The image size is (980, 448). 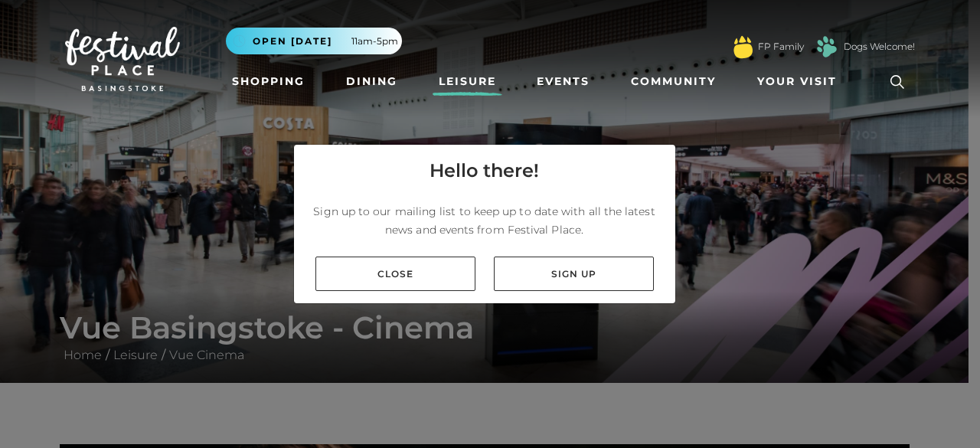 I want to click on span: Your Visit, so click(x=797, y=81).